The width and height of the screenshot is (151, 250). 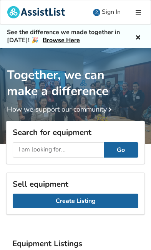 What do you see at coordinates (107, 12) in the screenshot?
I see `a: user icon Sign In` at bounding box center [107, 12].